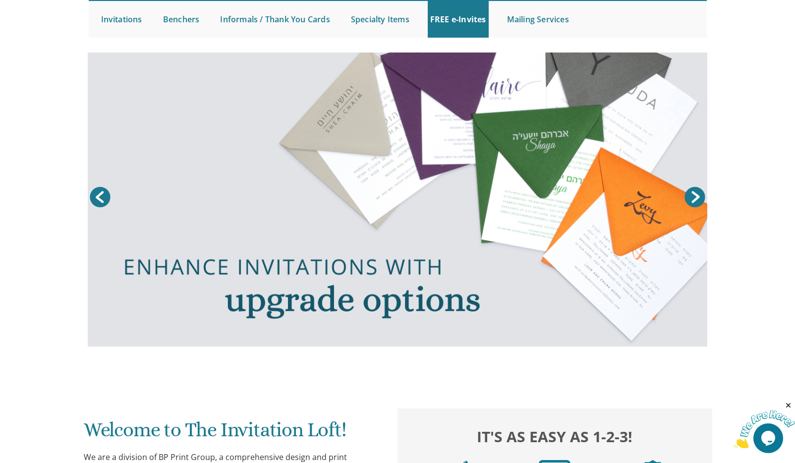  Describe the element at coordinates (458, 19) in the screenshot. I see `a: FREE e-Invites` at that location.